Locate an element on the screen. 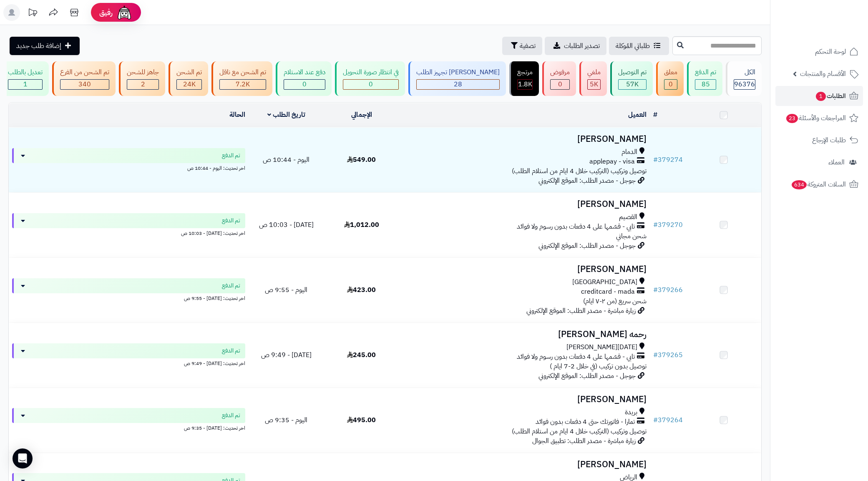 The image size is (868, 481). a: دفع عند الاستلام 0 is located at coordinates (304, 78).